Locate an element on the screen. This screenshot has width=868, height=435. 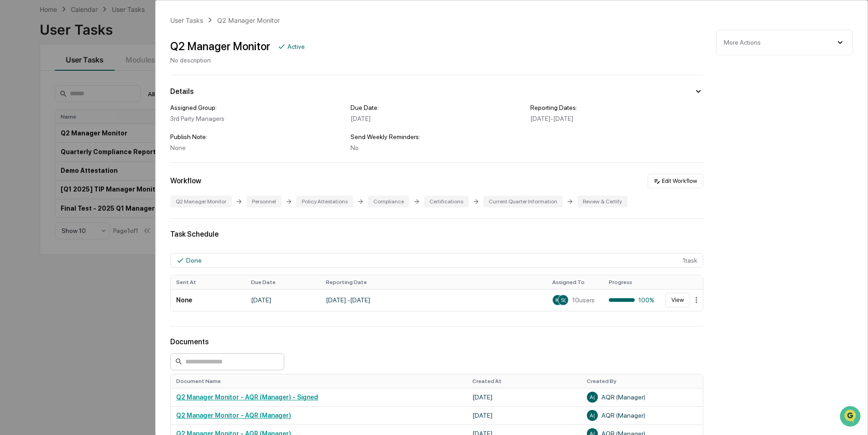
div: Start new chat is located at coordinates (91, 74).